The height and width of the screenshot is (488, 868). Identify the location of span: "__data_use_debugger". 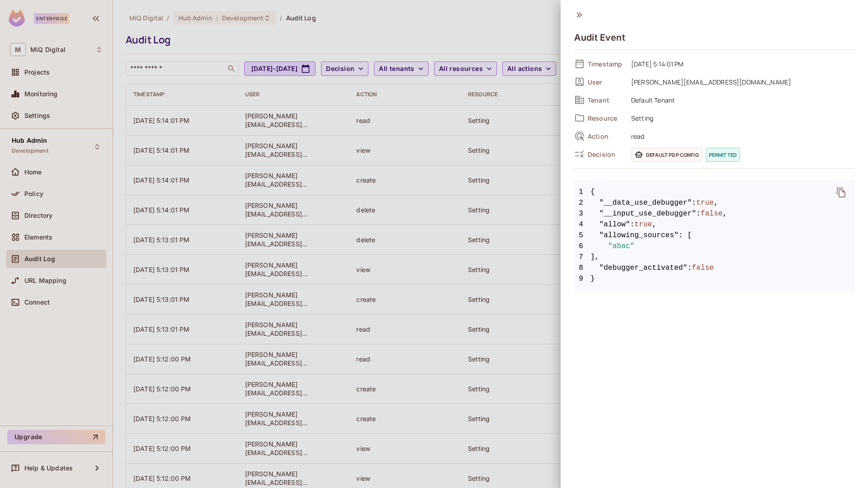
(646, 203).